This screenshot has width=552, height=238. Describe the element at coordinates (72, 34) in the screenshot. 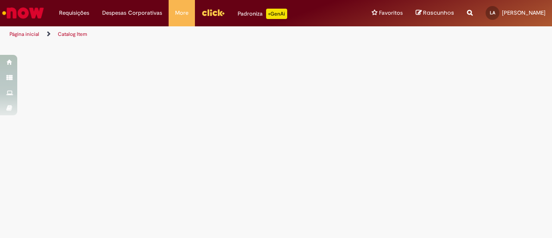

I see `a: Catalog Item` at that location.